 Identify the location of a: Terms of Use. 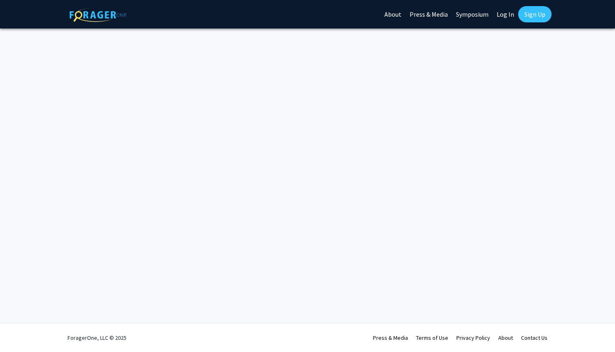
(432, 338).